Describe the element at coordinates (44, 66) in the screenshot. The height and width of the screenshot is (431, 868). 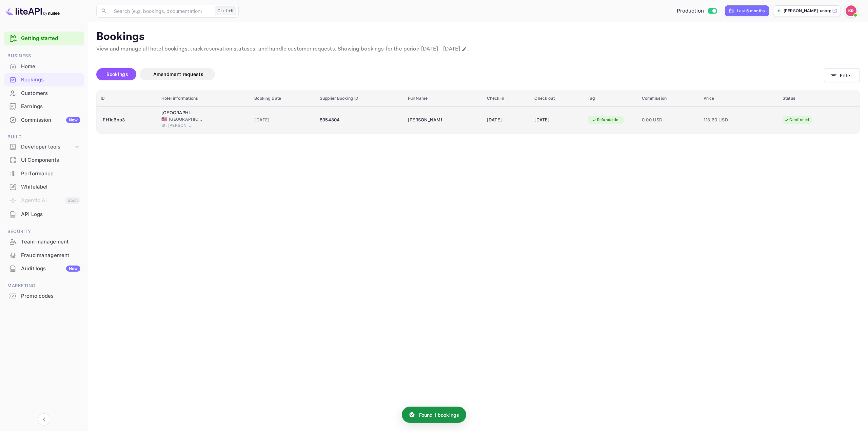
I see `a: Home` at that location.